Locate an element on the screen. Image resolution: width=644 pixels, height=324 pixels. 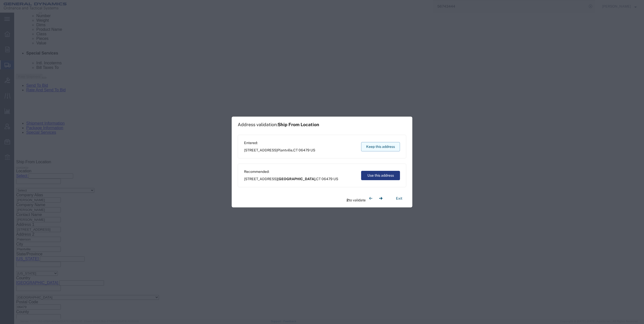
span: 2 is located at coordinates (347, 200).